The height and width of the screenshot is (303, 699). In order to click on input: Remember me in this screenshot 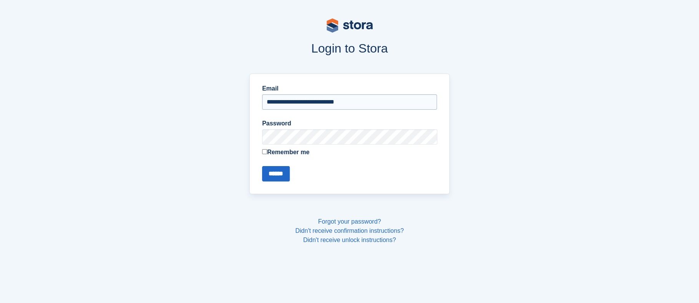, I will do `click(264, 152)`.